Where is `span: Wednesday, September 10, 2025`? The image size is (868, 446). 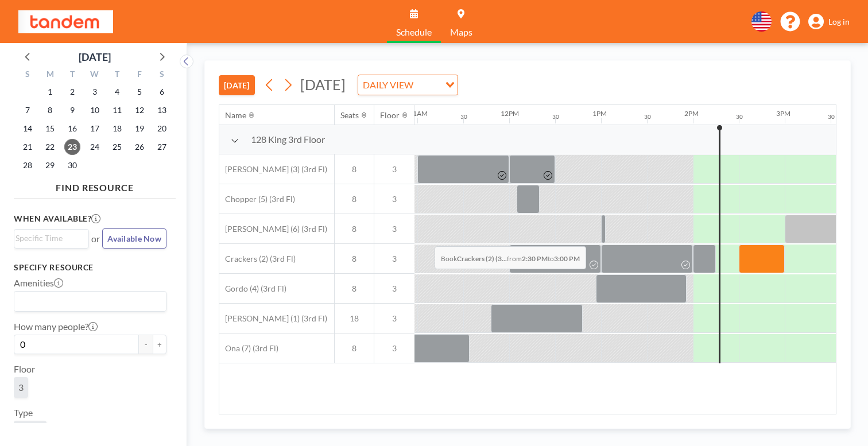 span: Wednesday, September 10, 2025 is located at coordinates (95, 110).